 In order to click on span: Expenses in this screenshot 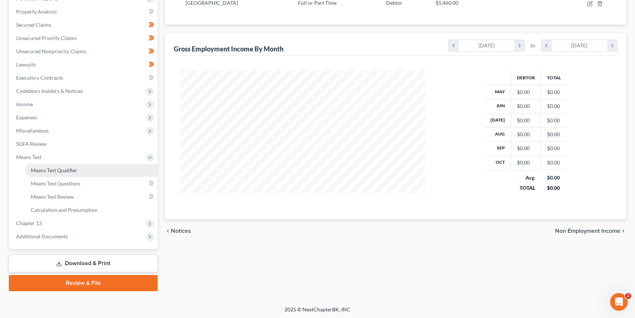, I will do `click(26, 117)`.